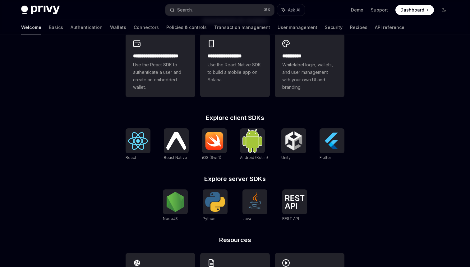 Image resolution: width=470 pixels, height=267 pixels. Describe the element at coordinates (187, 27) in the screenshot. I see `a: Policies & controls` at that location.